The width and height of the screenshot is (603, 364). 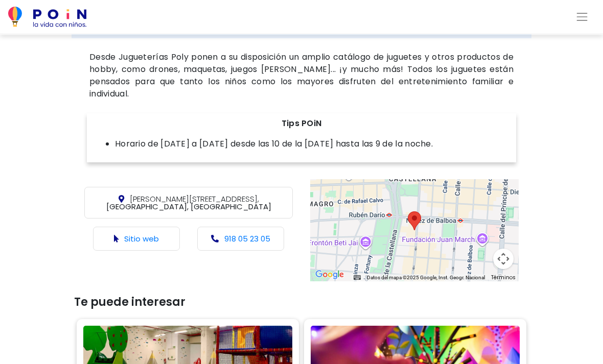 I want to click on p: Desde Jugueterías Poly ponen a su disposición un amplio catálogo de juguetes y otros productos de..., so click(x=302, y=76).